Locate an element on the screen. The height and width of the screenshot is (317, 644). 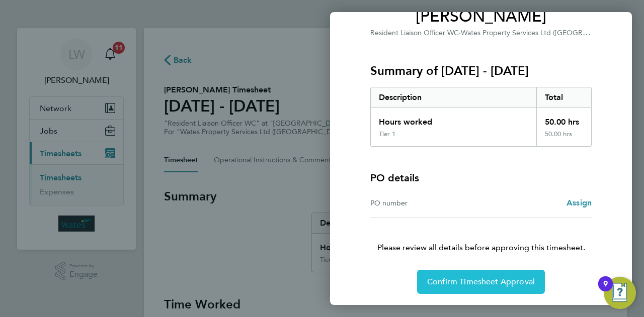
h4: PO details is located at coordinates (395, 177).